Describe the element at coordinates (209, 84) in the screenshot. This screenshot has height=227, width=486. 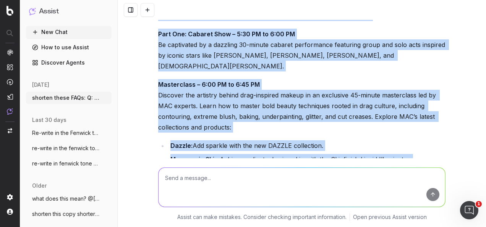
I see `strong: Masterclass – 6:00 PM to 6:45 PM` at that location.